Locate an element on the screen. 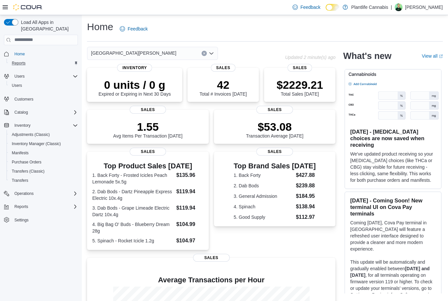  a: Inventory Manager (Classic) is located at coordinates (36, 144).